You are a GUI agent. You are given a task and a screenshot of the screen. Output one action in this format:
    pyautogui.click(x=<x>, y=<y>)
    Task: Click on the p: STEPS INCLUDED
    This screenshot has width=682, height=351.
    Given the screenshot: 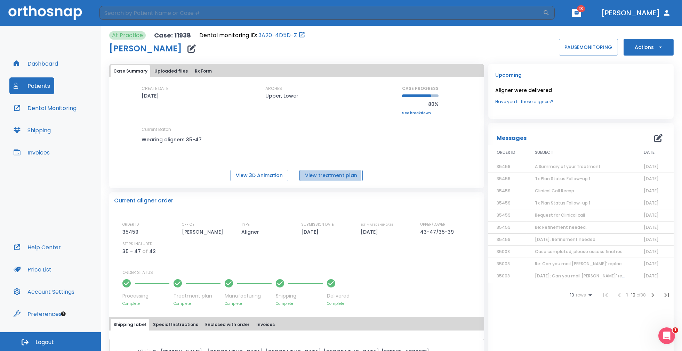 What is the action you would take?
    pyautogui.click(x=137, y=244)
    